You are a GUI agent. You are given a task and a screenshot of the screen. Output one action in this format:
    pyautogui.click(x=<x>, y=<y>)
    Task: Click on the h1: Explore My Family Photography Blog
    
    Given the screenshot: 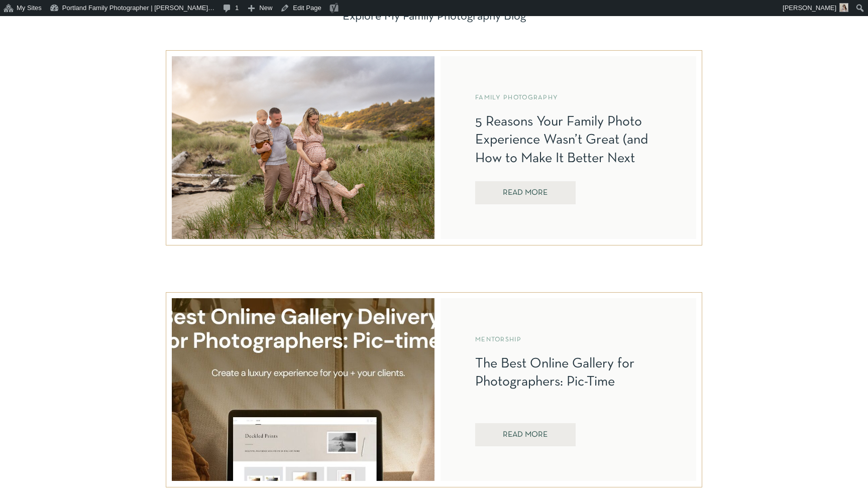 What is the action you would take?
    pyautogui.click(x=434, y=16)
    